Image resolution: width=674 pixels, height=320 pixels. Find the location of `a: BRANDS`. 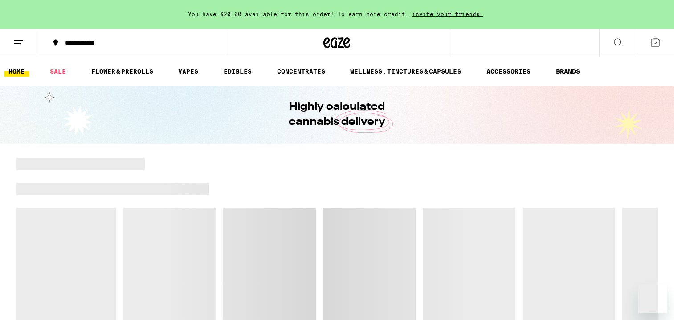

a: BRANDS is located at coordinates (568, 71).